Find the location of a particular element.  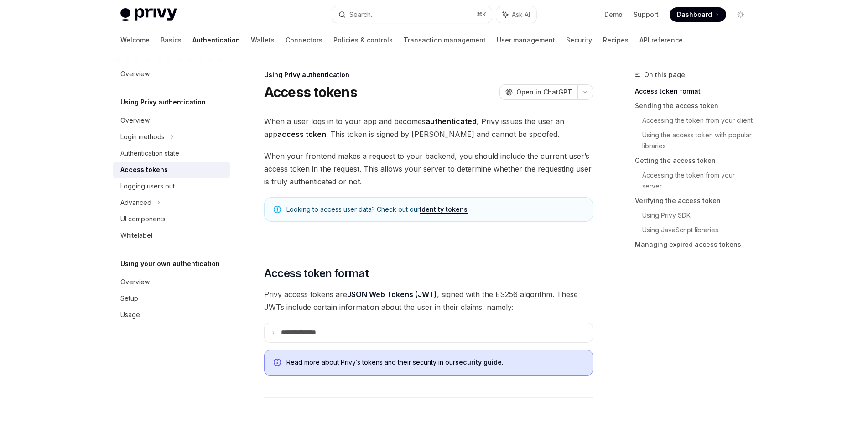

span: Open in ChatGPT is located at coordinates (544, 92).